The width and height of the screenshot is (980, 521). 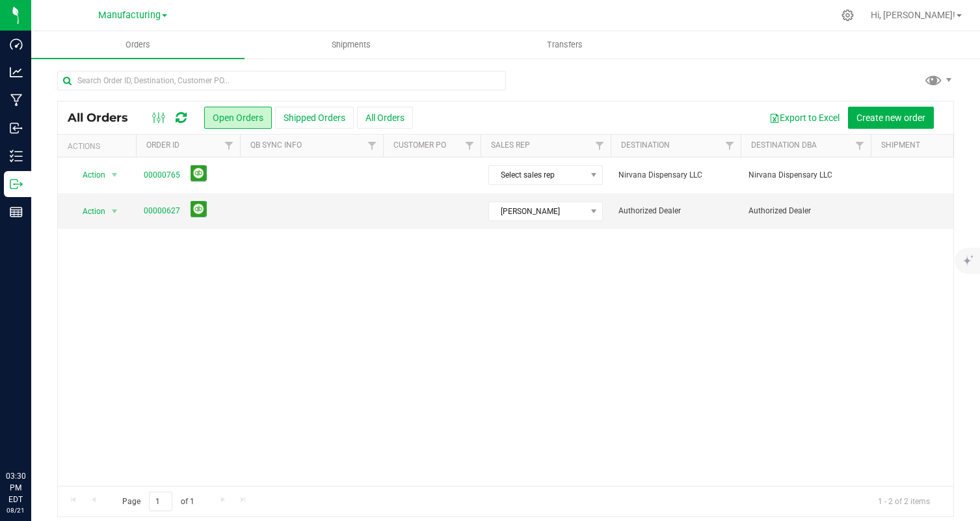 I want to click on button: Open Orders, so click(x=238, y=117).